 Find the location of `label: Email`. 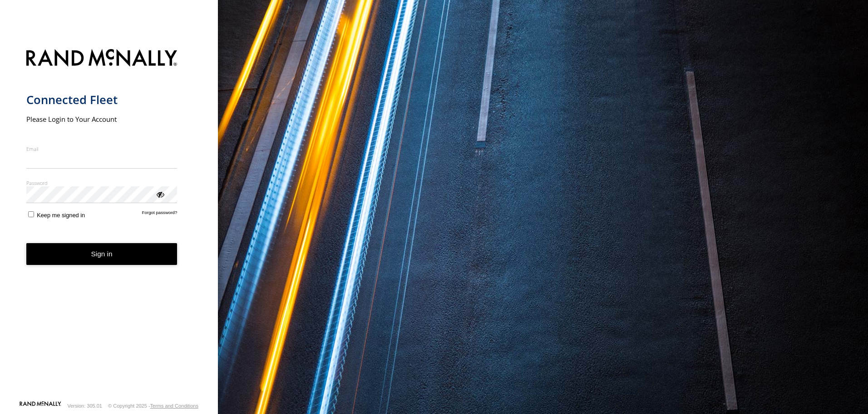

label: Email is located at coordinates (102, 148).